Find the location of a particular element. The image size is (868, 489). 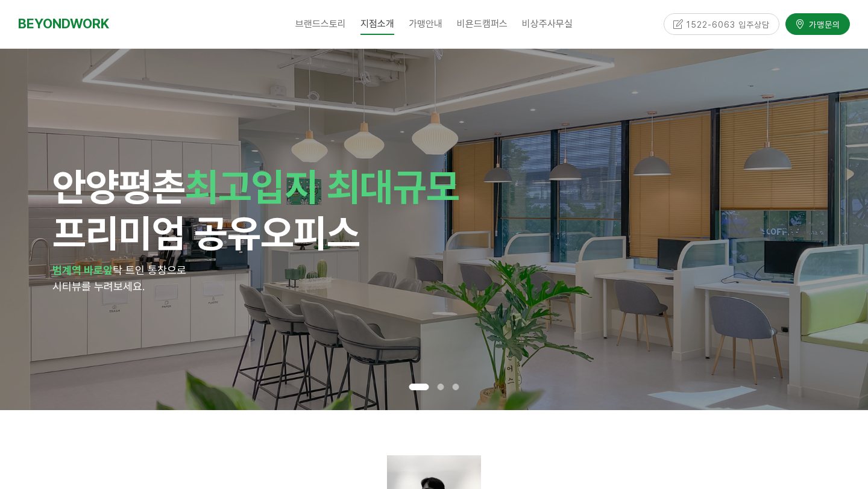

span: 최고입지 최대규모 is located at coordinates (322, 187).